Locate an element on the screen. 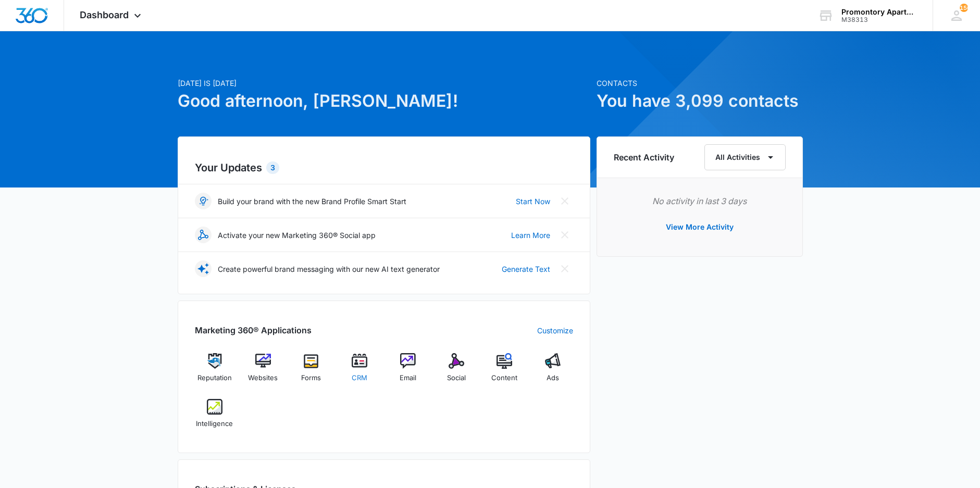  p: Contacts is located at coordinates (700, 83).